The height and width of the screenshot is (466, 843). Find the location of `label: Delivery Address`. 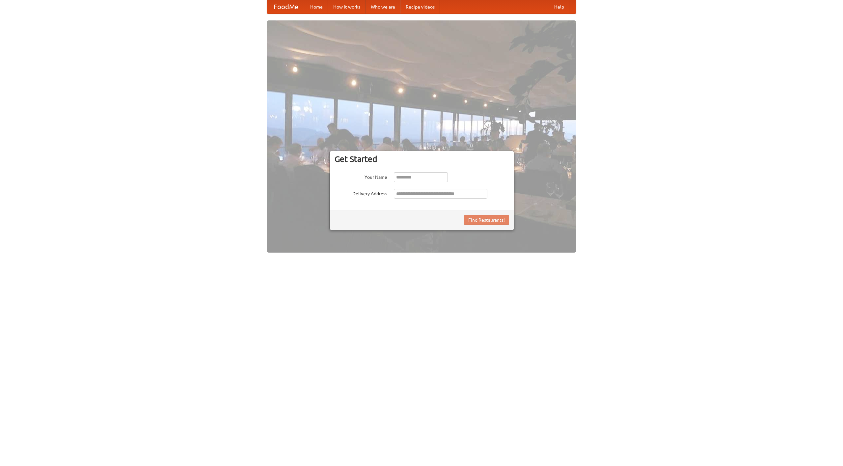

label: Delivery Address is located at coordinates (361, 193).